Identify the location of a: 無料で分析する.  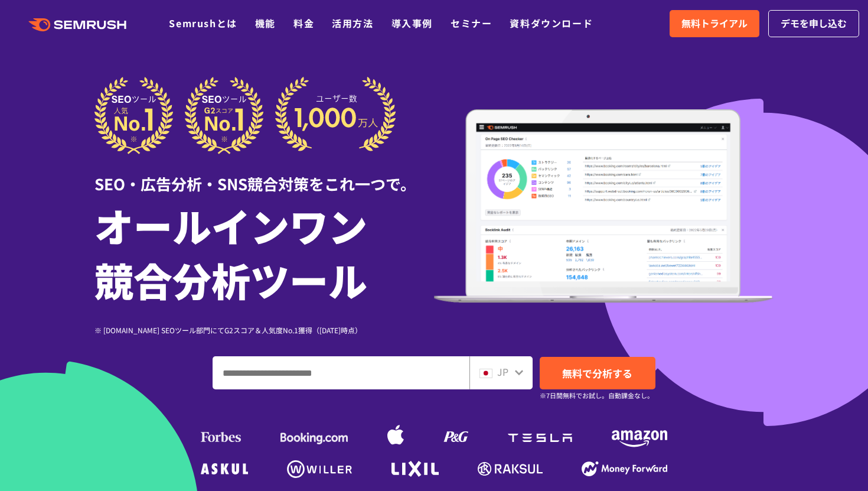
(597, 373).